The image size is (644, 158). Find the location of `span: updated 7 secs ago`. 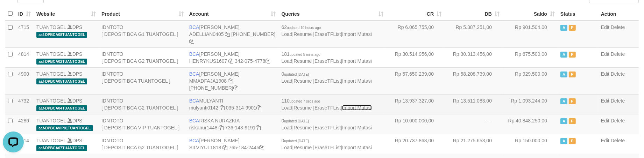

span: updated 7 secs ago is located at coordinates (305, 101).